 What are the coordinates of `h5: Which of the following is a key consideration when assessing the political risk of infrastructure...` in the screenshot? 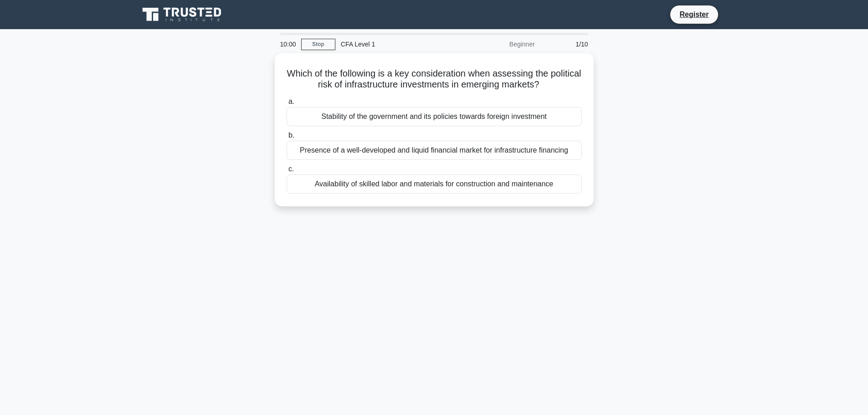 It's located at (434, 79).